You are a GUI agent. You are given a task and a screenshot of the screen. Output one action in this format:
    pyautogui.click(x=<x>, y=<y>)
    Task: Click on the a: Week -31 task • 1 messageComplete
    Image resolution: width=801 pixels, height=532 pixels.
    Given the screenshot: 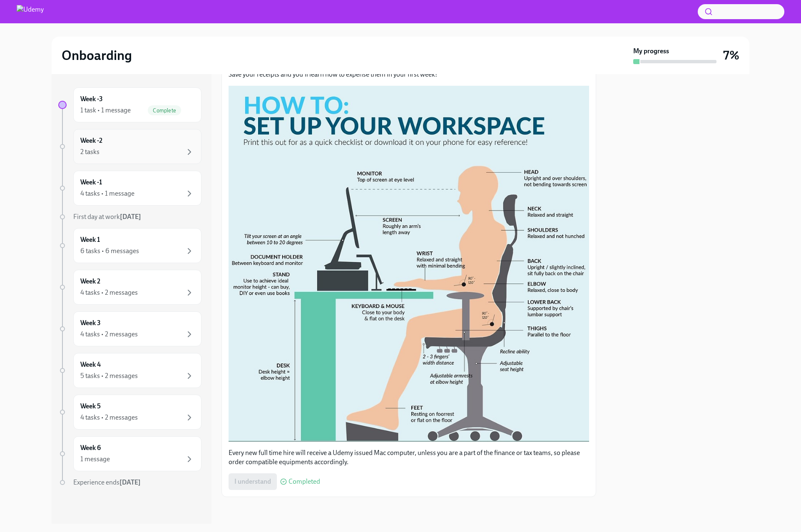 What is the action you would take?
    pyautogui.click(x=130, y=105)
    